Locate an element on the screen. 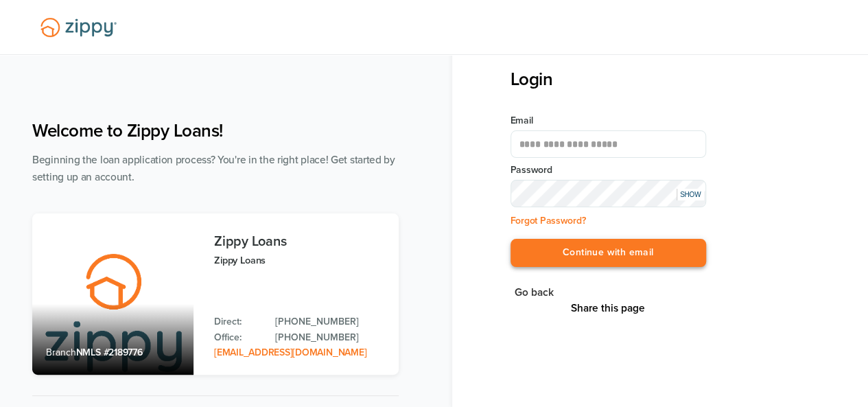 The width and height of the screenshot is (868, 407). input: Input Password is located at coordinates (608, 193).